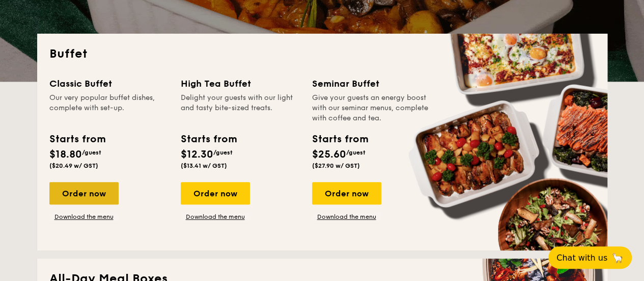 The image size is (644, 281). Describe the element at coordinates (371, 84) in the screenshot. I see `div: Seminar Buffet` at that location.